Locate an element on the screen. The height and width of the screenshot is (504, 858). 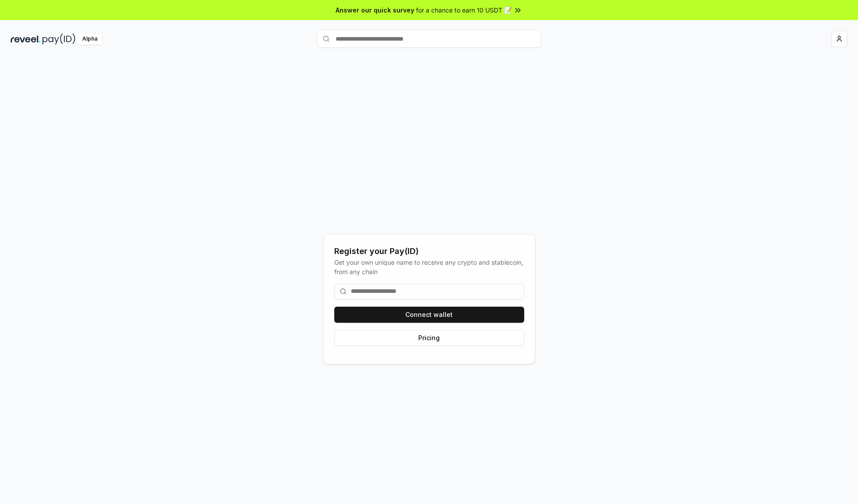
button: Pricing is located at coordinates (429, 338).